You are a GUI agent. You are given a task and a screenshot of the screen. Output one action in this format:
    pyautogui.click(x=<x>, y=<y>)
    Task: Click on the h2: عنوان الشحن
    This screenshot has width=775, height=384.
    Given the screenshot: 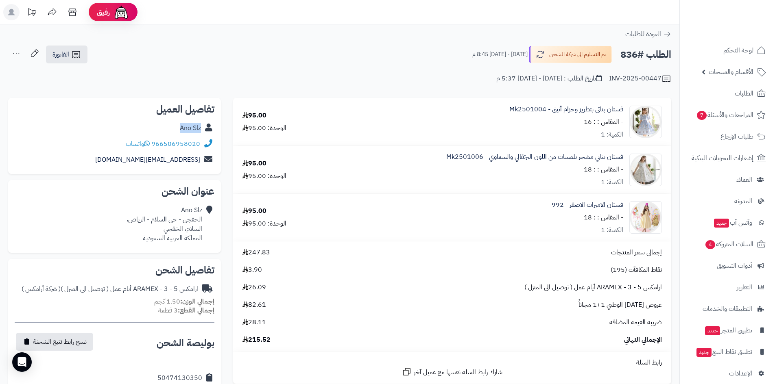 What is the action you would take?
    pyautogui.click(x=114, y=192)
    